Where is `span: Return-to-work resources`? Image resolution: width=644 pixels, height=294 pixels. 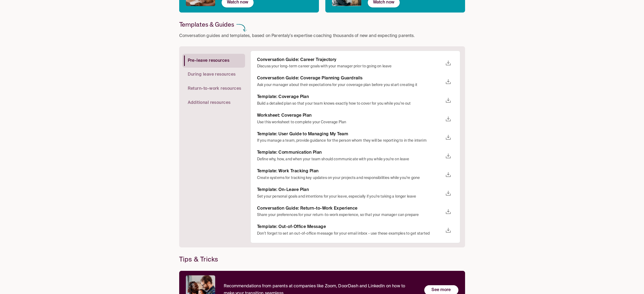 span: Return-to-work resources is located at coordinates (214, 89).